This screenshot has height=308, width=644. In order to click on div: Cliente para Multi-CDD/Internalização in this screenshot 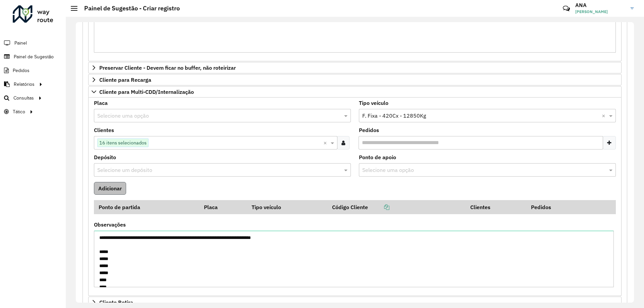, I will do `click(355, 197)`.